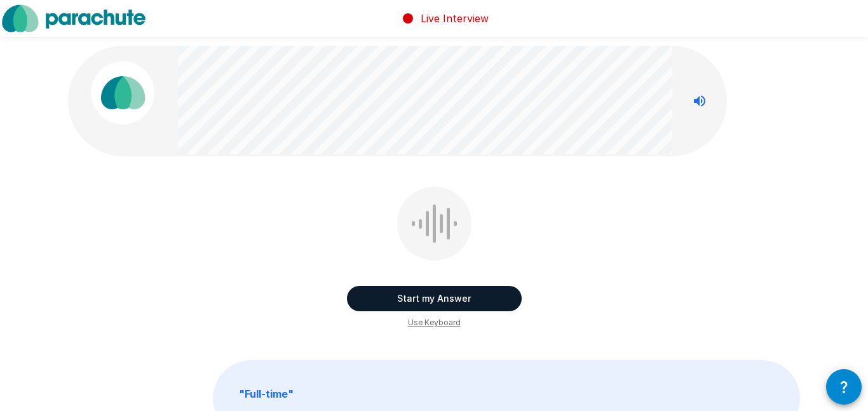 The image size is (868, 411). What do you see at coordinates (454, 19) in the screenshot?
I see `p: Live Interview` at bounding box center [454, 19].